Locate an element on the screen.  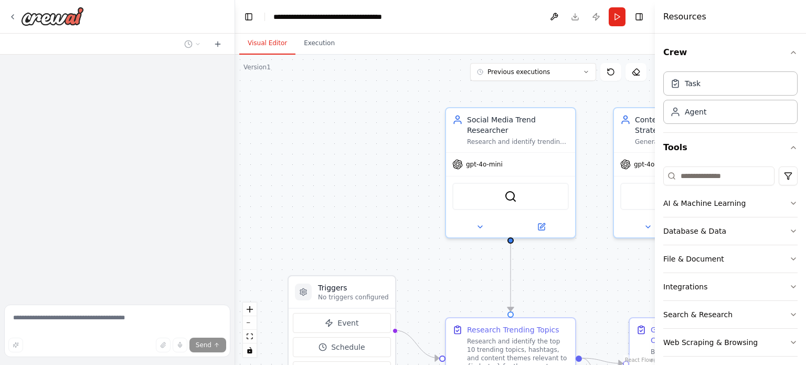
button: Event is located at coordinates (342, 323).